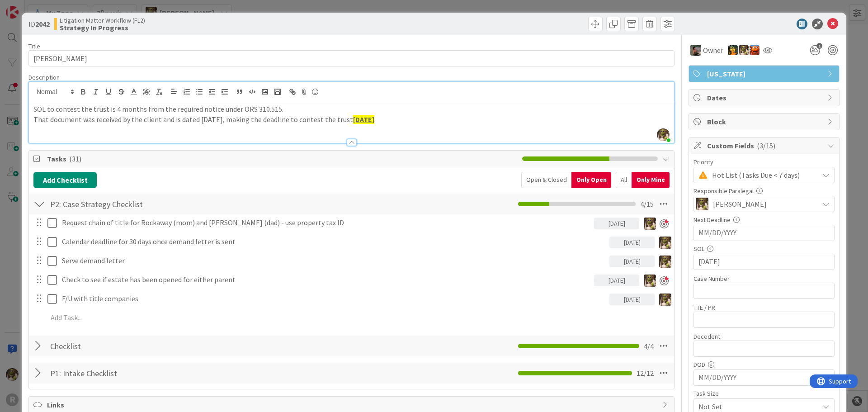 This screenshot has width=868, height=412. What do you see at coordinates (30, 7) in the screenshot?
I see `span: Support` at bounding box center [30, 7].